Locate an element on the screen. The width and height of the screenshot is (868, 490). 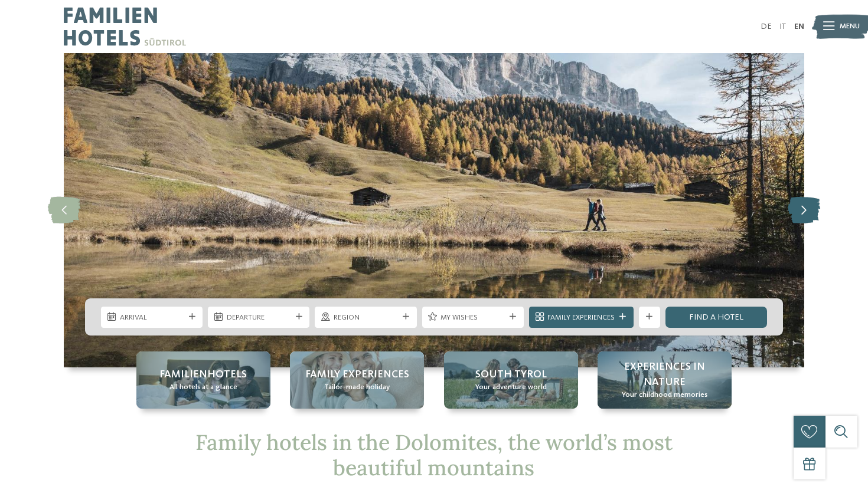
span: Family hotels in the Dolomites, the world’s most beautiful mountains is located at coordinates (434, 455).